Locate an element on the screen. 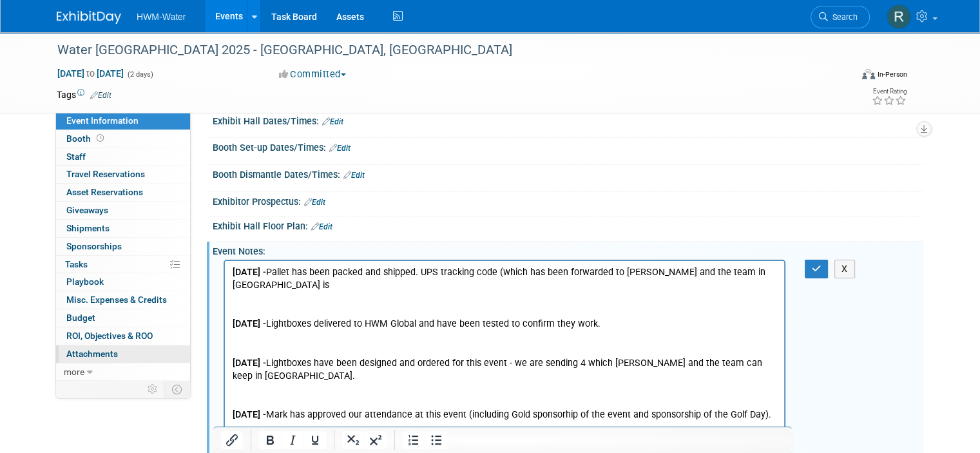 Image resolution: width=980 pixels, height=453 pixels. img: Format-Inperson.png is located at coordinates (869, 74).